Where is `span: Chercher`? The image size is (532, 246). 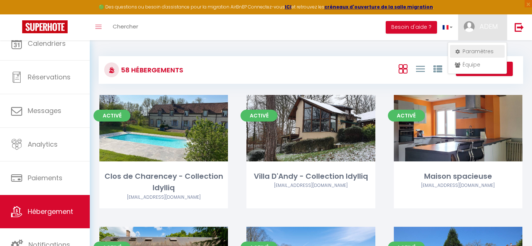
span: Chercher is located at coordinates (125, 26).